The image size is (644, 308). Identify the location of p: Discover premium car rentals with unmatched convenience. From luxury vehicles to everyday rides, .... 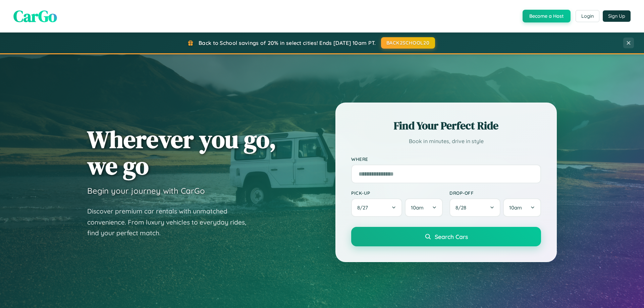
(171, 222).